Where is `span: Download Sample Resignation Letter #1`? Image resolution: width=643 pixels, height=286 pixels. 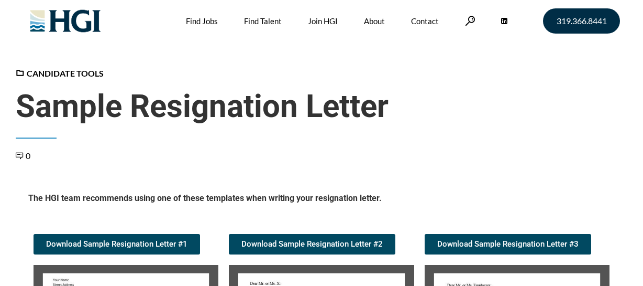
span: Download Sample Resignation Letter #1 is located at coordinates (117, 244).